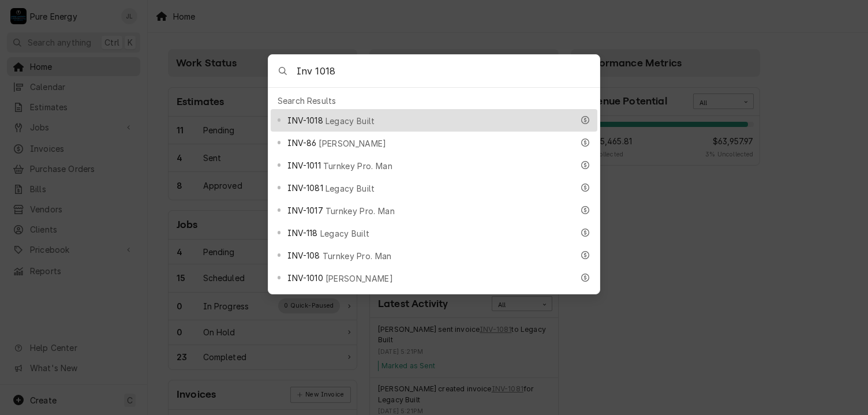  Describe the element at coordinates (434, 174) in the screenshot. I see `div: Global Command Menu` at that location.